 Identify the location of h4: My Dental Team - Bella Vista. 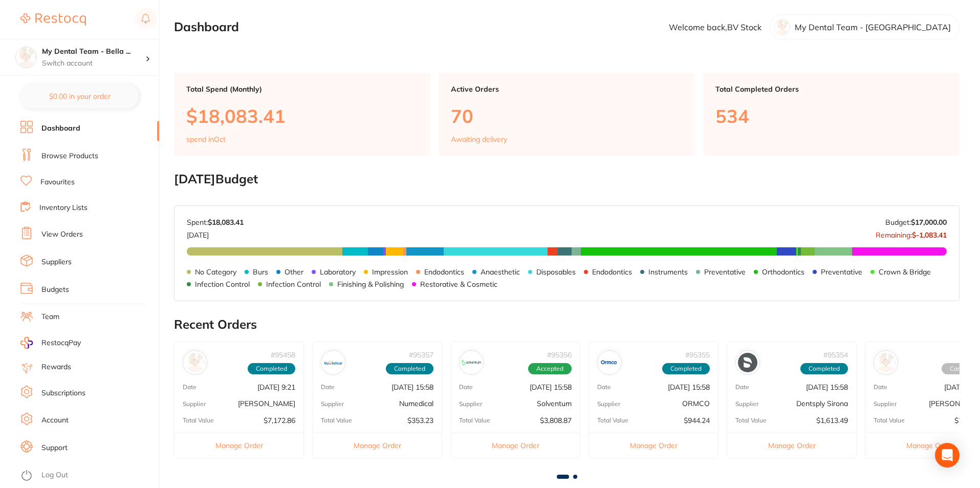
(94, 52).